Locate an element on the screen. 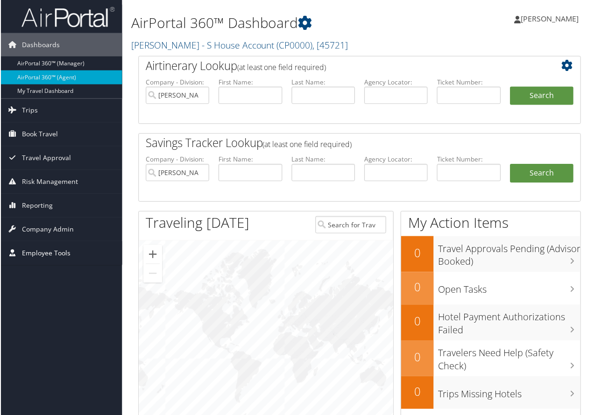 The height and width of the screenshot is (415, 594). h3: Trips Missing Hotels is located at coordinates (509, 392).